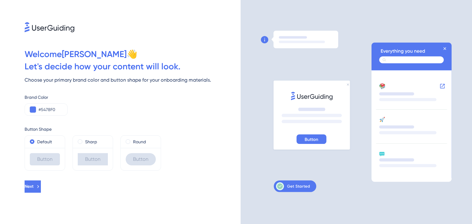 The width and height of the screenshot is (472, 224). Describe the element at coordinates (45, 142) in the screenshot. I see `label: Default` at that location.